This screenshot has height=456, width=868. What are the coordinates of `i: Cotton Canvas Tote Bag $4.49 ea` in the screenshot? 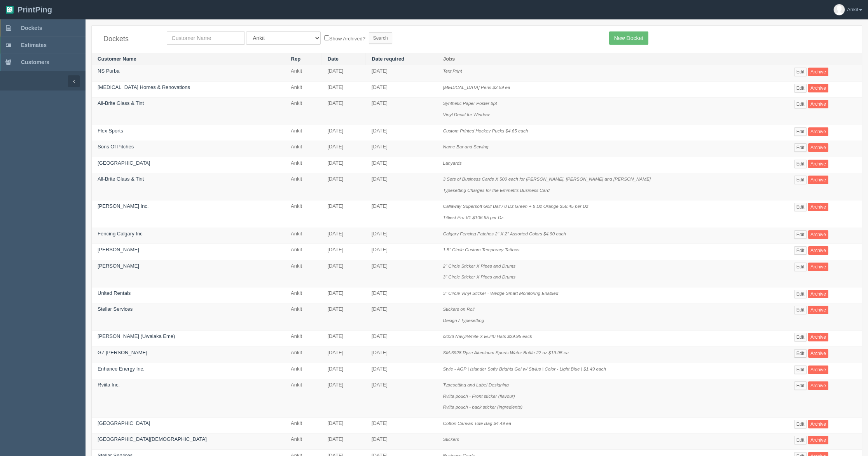 It's located at (477, 423).